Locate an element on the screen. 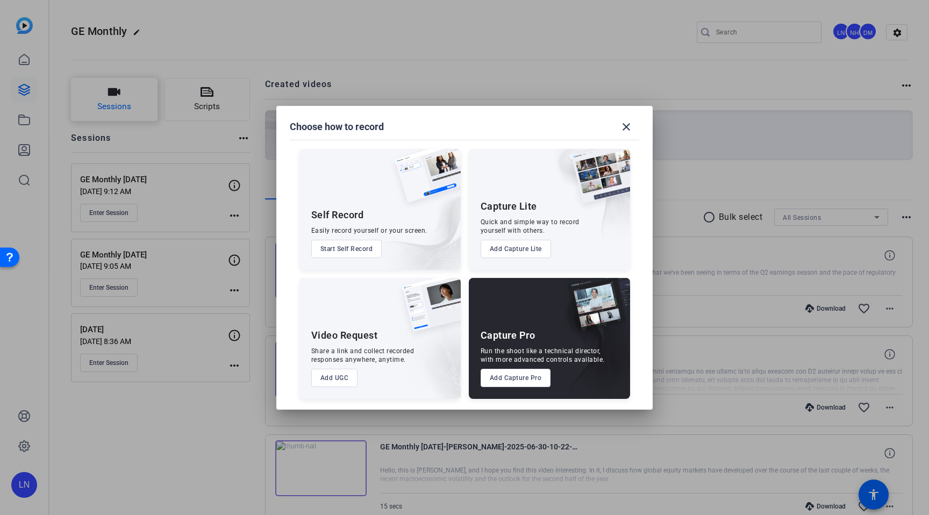  div: Easily record yourself or your screen. is located at coordinates (369, 231).